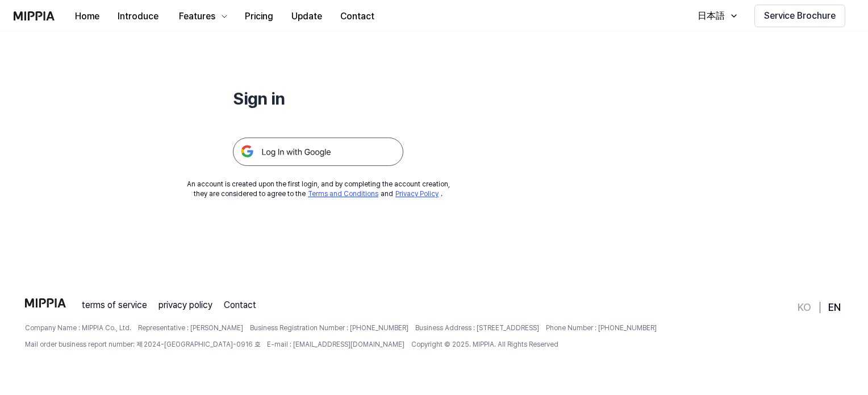 This screenshot has width=868, height=395. Describe the element at coordinates (835, 307) in the screenshot. I see `a: EN` at that location.